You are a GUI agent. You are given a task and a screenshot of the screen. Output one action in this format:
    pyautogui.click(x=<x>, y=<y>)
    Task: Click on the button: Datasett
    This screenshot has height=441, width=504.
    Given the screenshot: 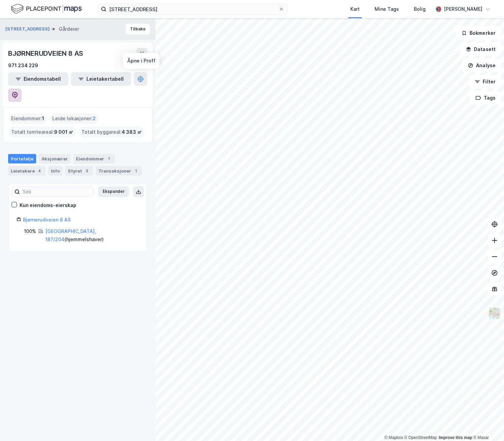 What is the action you would take?
    pyautogui.click(x=481, y=49)
    